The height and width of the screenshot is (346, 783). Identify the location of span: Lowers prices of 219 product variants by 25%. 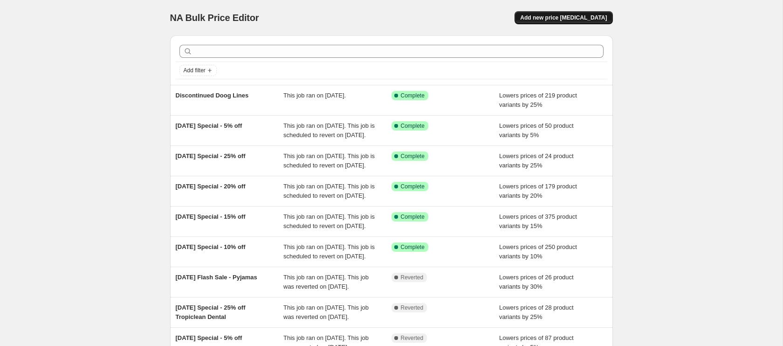
(538, 100).